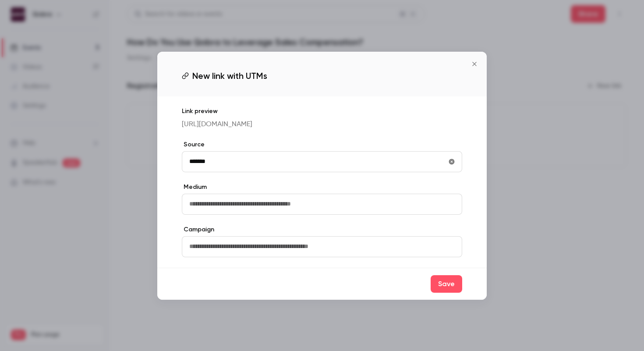 This screenshot has height=351, width=644. Describe the element at coordinates (452, 162) in the screenshot. I see `button: utmSource` at that location.